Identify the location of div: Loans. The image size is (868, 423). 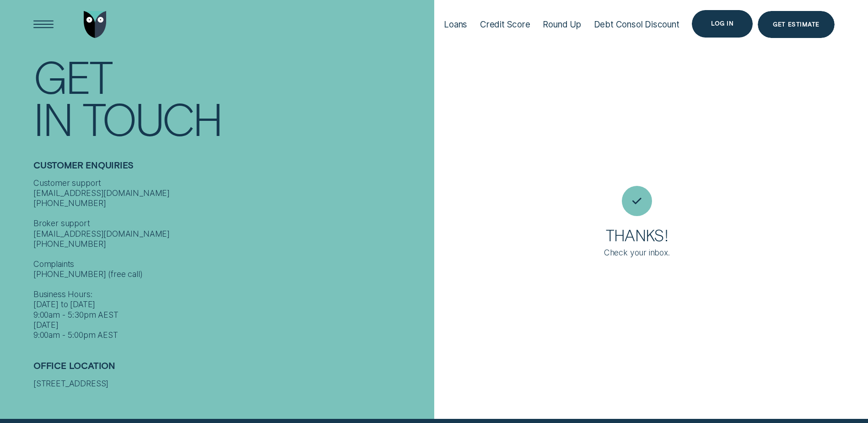
(456, 24).